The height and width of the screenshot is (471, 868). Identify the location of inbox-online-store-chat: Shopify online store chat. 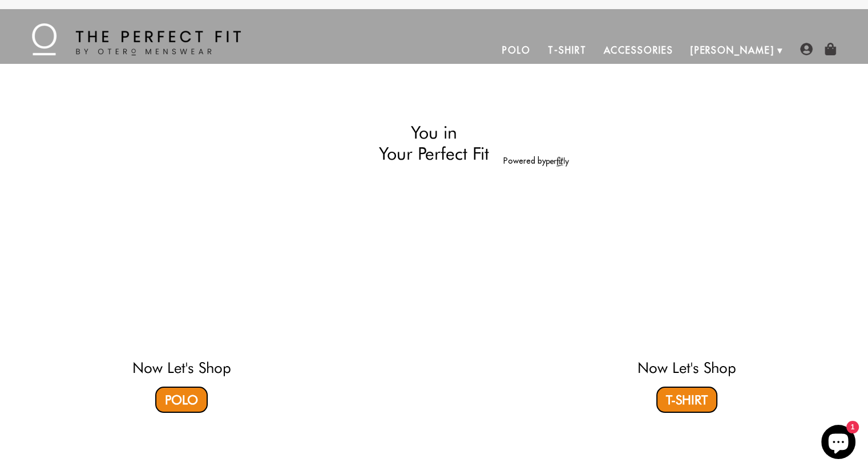
(838, 443).